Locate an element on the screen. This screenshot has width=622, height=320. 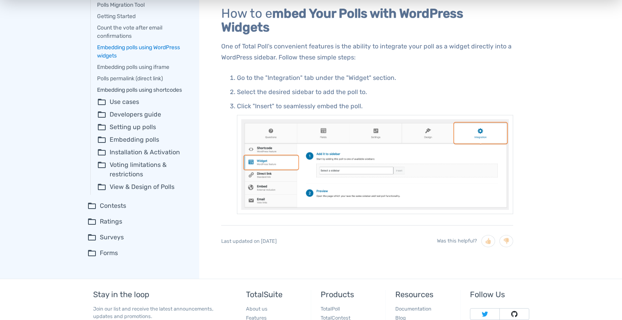
summary: folder_openContests is located at coordinates (138, 206).